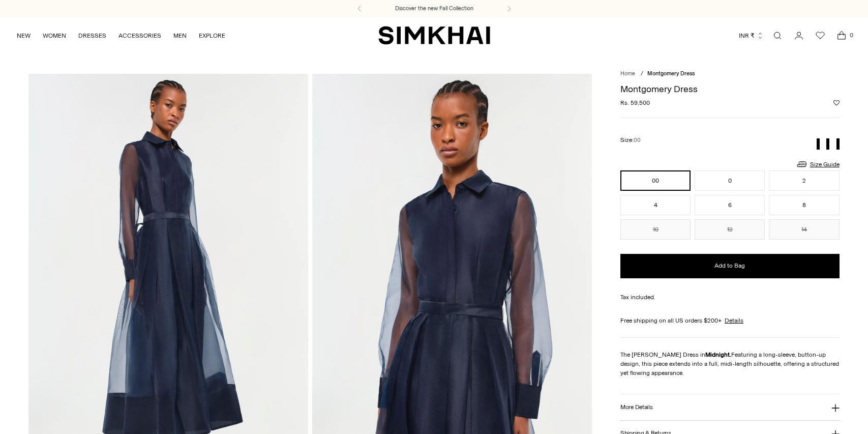 The height and width of the screenshot is (434, 868). Describe the element at coordinates (656, 205) in the screenshot. I see `button: 4` at that location.